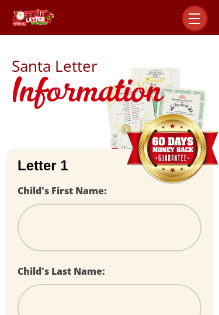 This screenshot has width=219, height=315. Describe the element at coordinates (33, 18) in the screenshot. I see `img: Santa Letter Logo` at that location.